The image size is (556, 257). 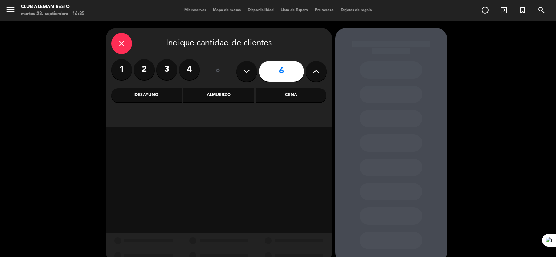 I want to click on div: Cena, so click(x=291, y=95).